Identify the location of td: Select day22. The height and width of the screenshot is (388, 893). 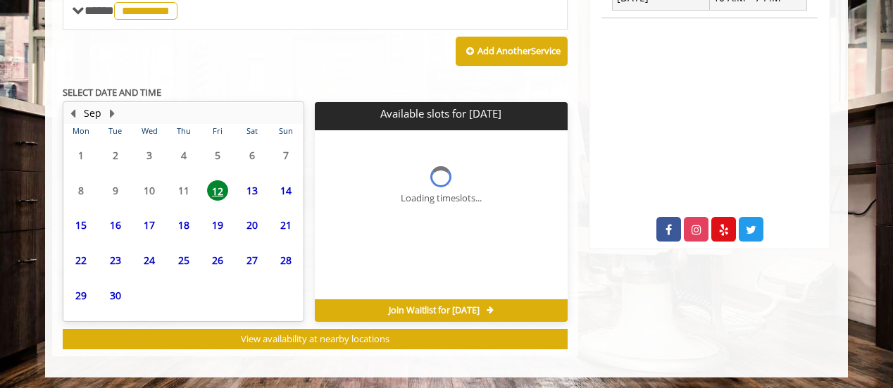
(81, 261).